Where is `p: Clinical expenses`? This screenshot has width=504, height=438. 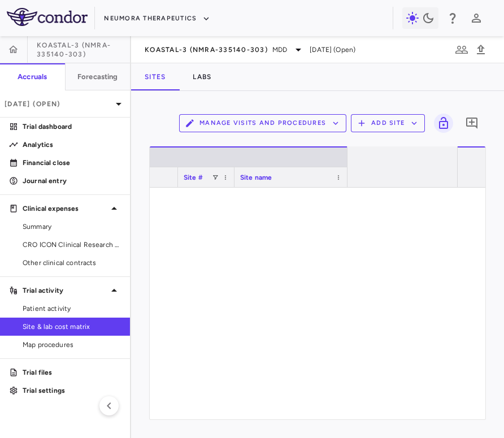 p: Clinical expenses is located at coordinates (65, 209).